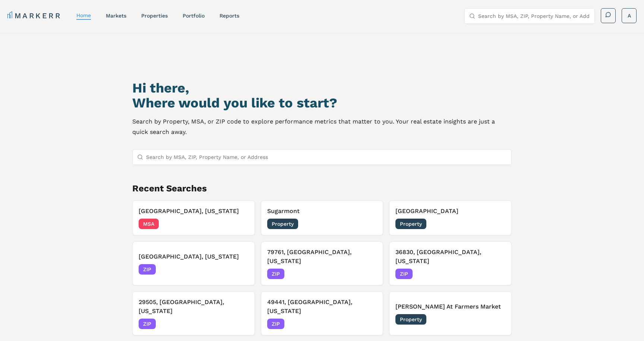 The height and width of the screenshot is (341, 644). What do you see at coordinates (629, 16) in the screenshot?
I see `span: A` at bounding box center [629, 16].